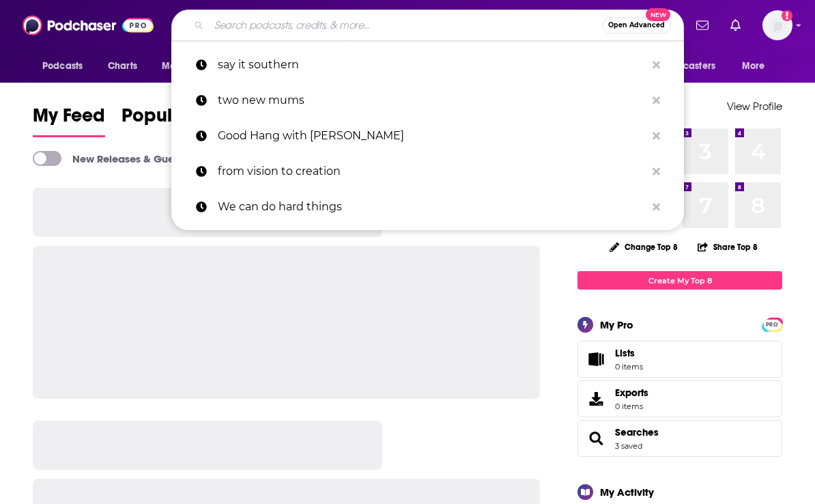 Image resolution: width=815 pixels, height=504 pixels. I want to click on a: two new mums, so click(427, 100).